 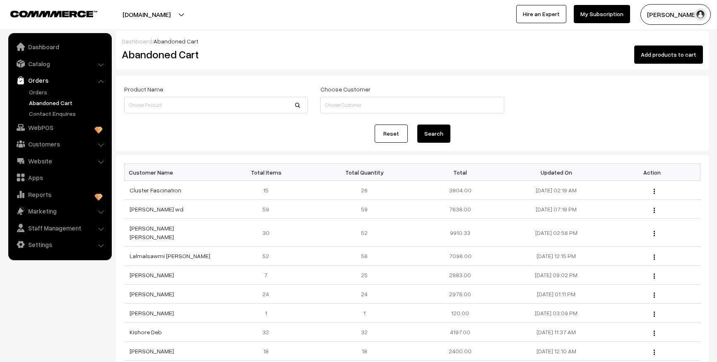 What do you see at coordinates (557, 172) in the screenshot?
I see `th: Updated On` at bounding box center [557, 172].